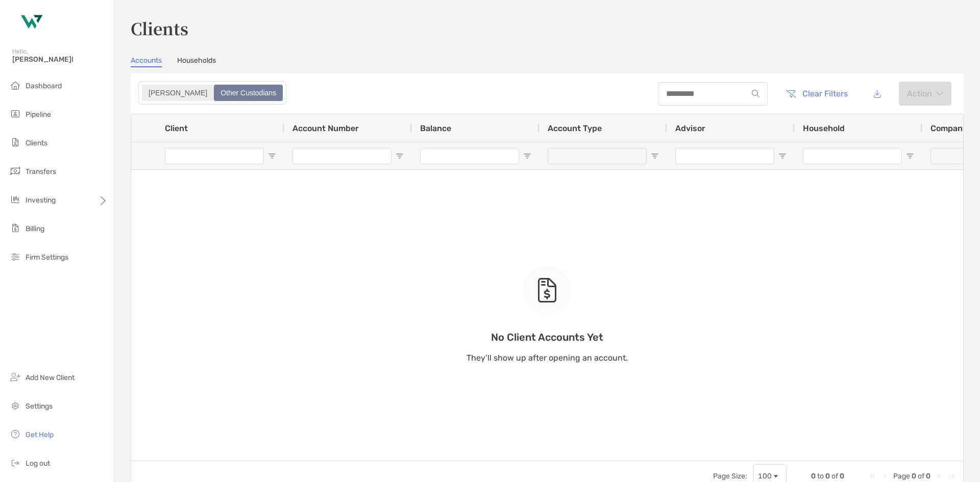 The width and height of the screenshot is (980, 482). Describe the element at coordinates (884, 476) in the screenshot. I see `div: Previous Page` at that location.